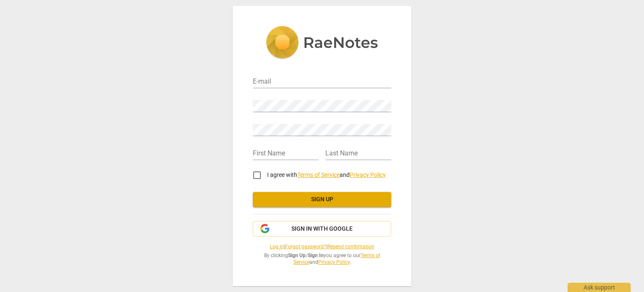 Image resolution: width=644 pixels, height=292 pixels. I want to click on span: I agree with and, so click(326, 175).